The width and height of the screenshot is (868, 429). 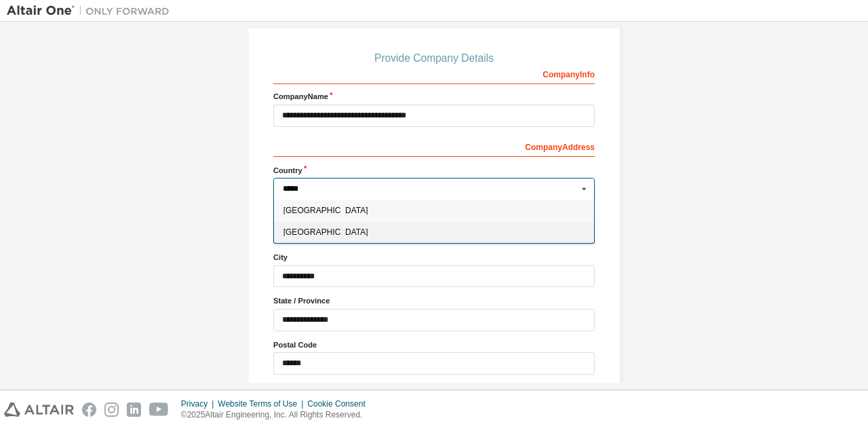 I want to click on div: Company Address, so click(x=434, y=146).